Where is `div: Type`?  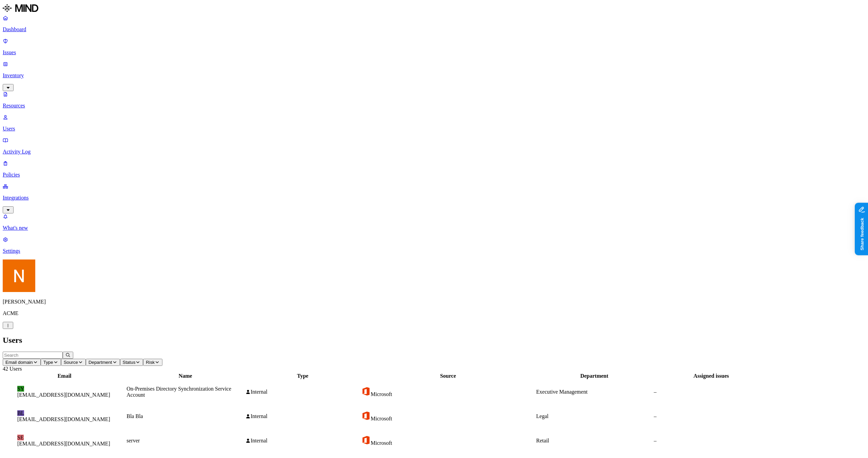
div: Type is located at coordinates (302, 376).